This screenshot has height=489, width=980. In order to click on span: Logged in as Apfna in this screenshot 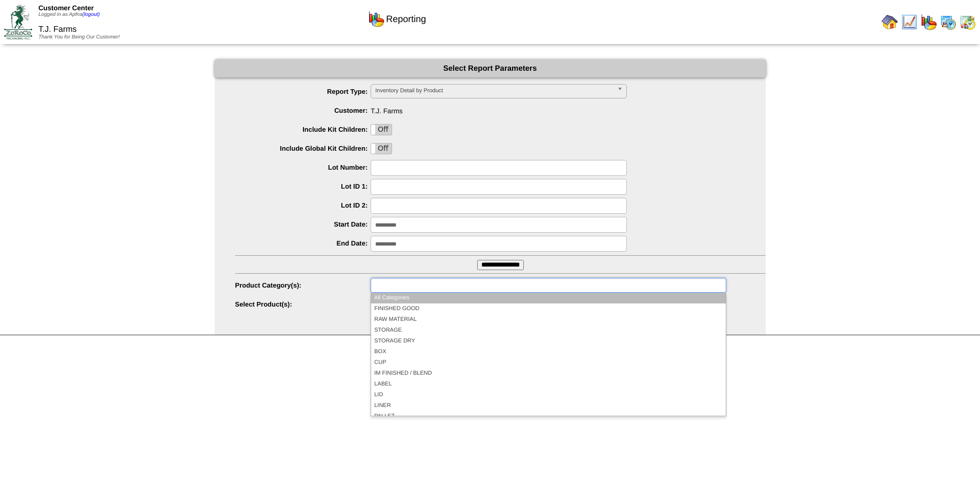, I will do `click(69, 14)`.